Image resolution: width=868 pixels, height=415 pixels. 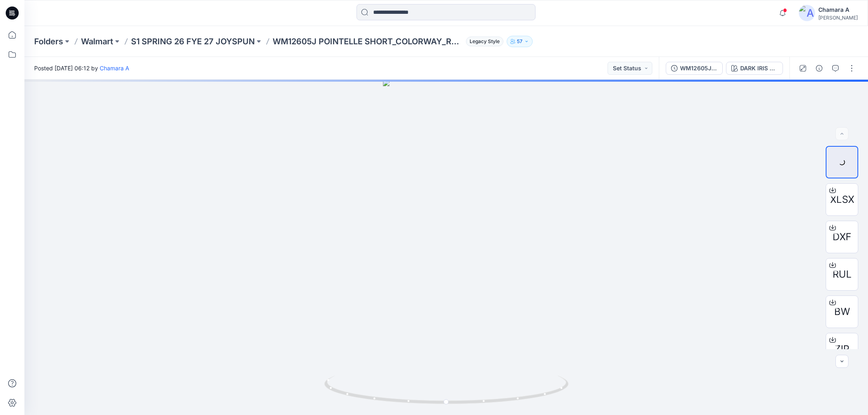 What do you see at coordinates (842, 312) in the screenshot?
I see `span: BW` at bounding box center [842, 312].